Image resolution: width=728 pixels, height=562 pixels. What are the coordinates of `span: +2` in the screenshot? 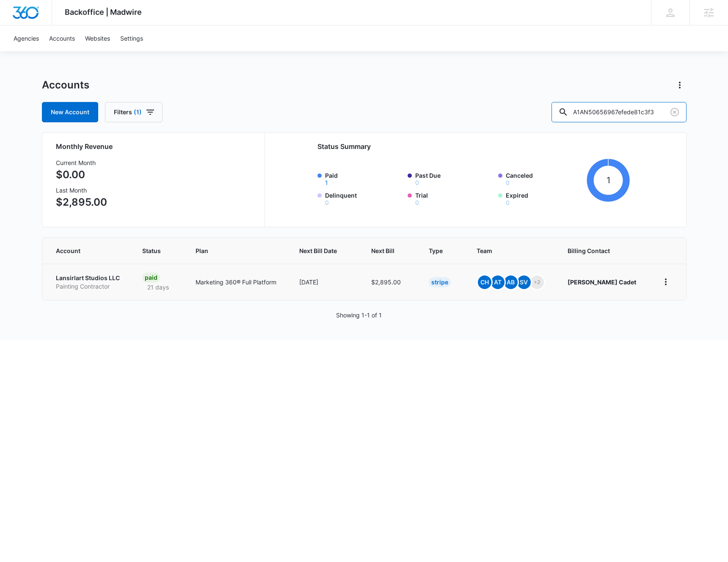 It's located at (537, 282).